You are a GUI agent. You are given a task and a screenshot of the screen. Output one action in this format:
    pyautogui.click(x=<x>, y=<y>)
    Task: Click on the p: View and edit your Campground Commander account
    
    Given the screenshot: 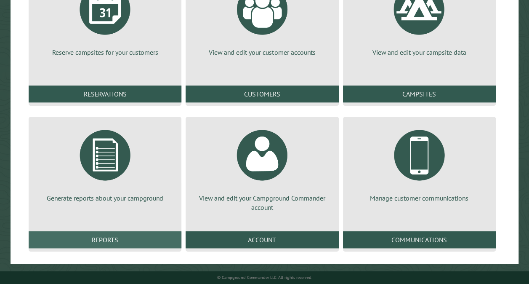 What is the action you would take?
    pyautogui.click(x=262, y=202)
    